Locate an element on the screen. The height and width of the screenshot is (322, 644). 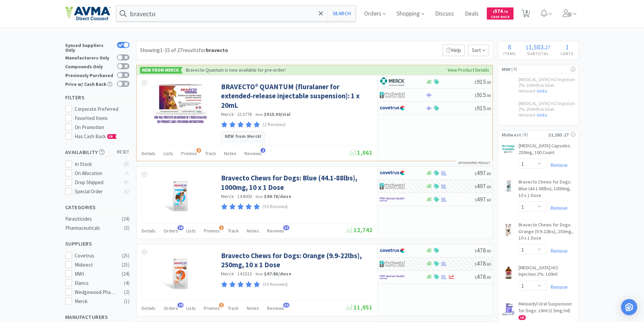
div: Covetrus is located at coordinates (96, 256).